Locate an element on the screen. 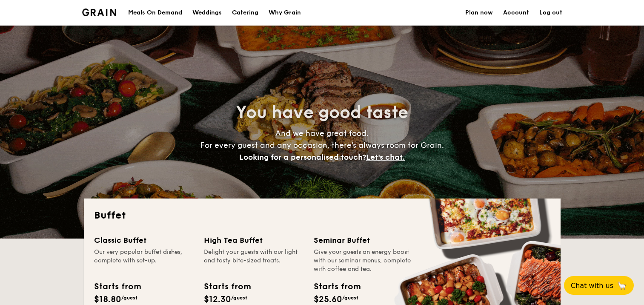 The height and width of the screenshot is (305, 644). span: Let's chat. is located at coordinates (385, 157).